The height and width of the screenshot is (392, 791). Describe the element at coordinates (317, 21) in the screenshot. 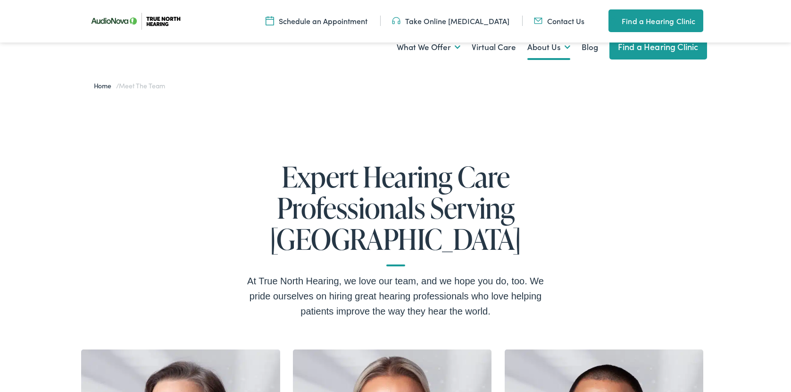

I see `a: Schedule an Appointment` at that location.